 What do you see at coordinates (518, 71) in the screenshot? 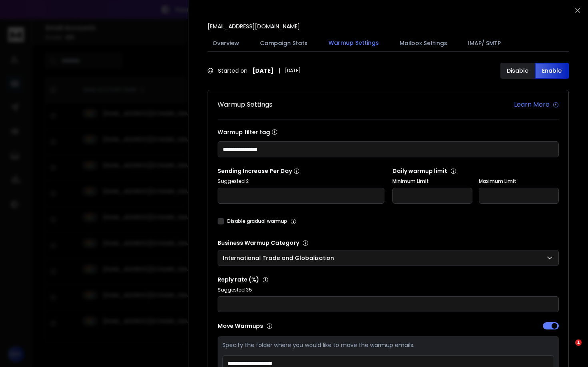
I see `button: Disable` at bounding box center [518, 71].